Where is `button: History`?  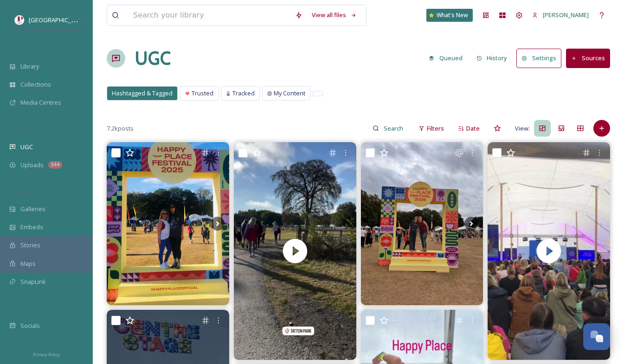 button: History is located at coordinates (492, 58).